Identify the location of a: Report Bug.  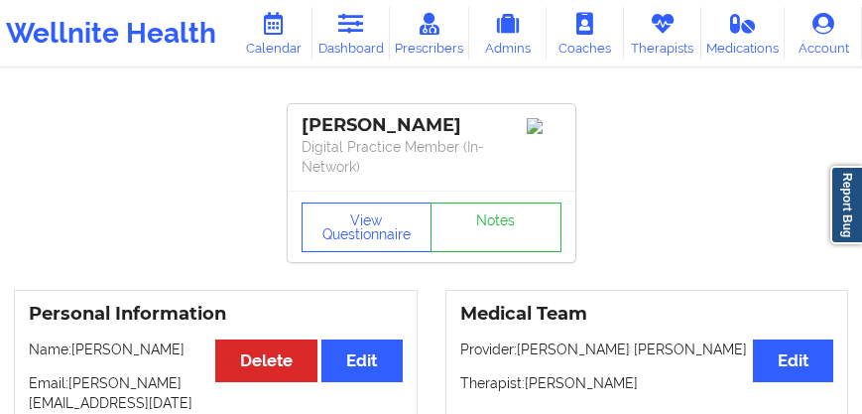
(846, 204).